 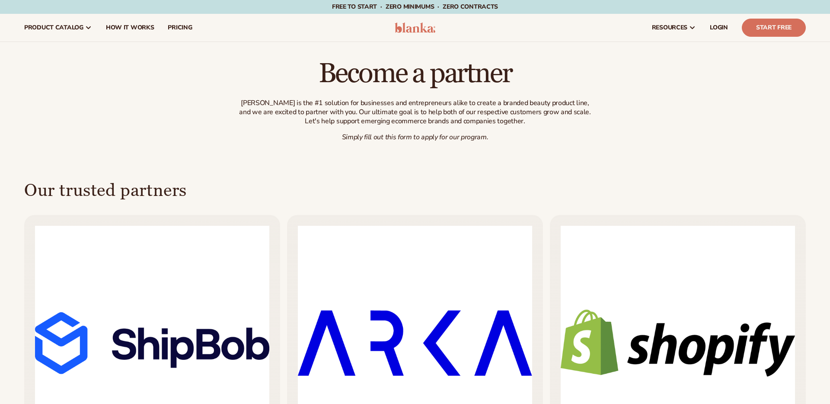 What do you see at coordinates (54, 28) in the screenshot?
I see `span: product catalog` at bounding box center [54, 28].